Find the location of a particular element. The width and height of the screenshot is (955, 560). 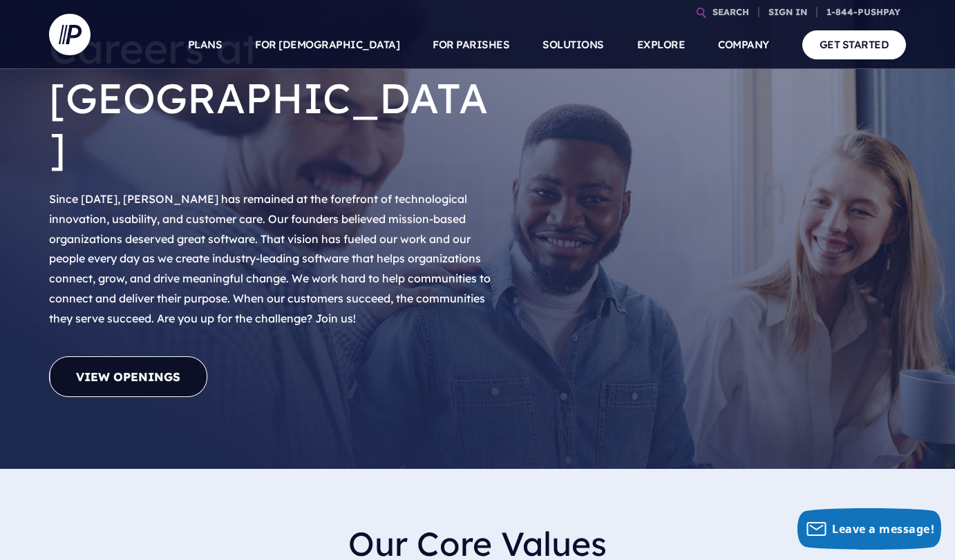

a: GET STARTED is located at coordinates (853, 44).